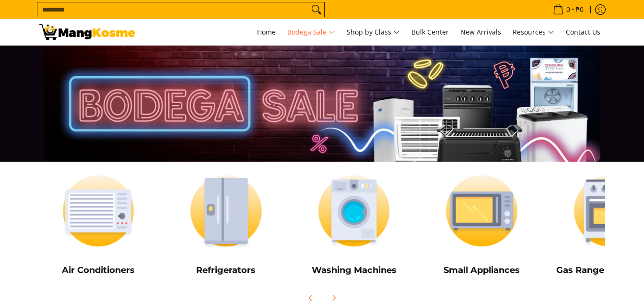 The width and height of the screenshot is (644, 308). I want to click on span: Shop by Class, so click(373, 32).